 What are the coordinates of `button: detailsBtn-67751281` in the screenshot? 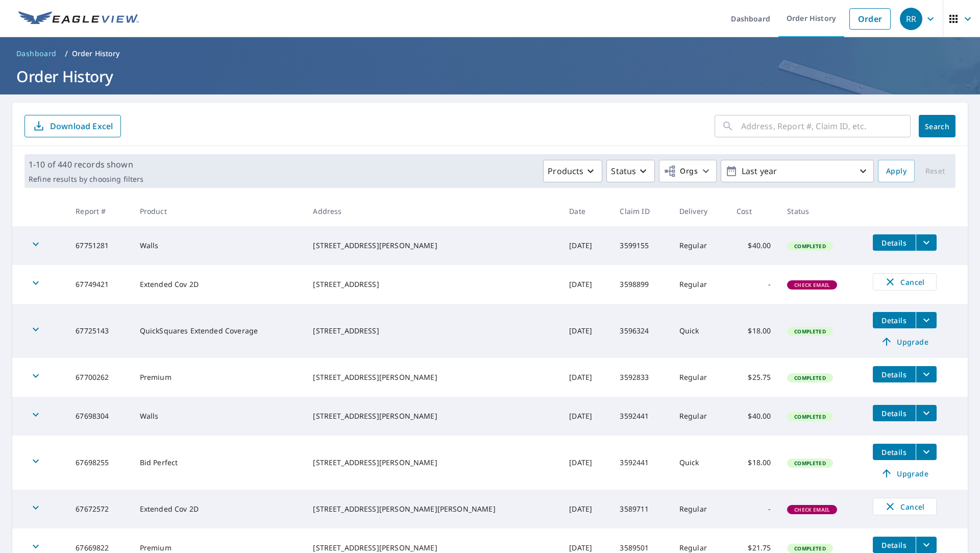 It's located at (895, 243).